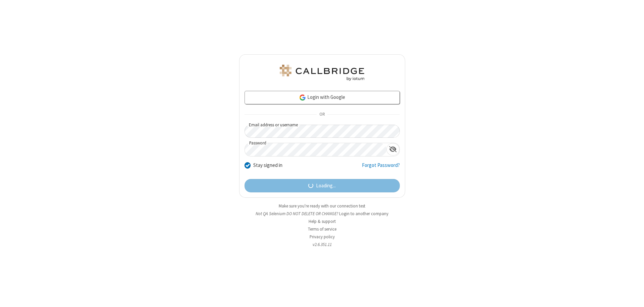 Image resolution: width=644 pixels, height=307 pixels. Describe the element at coordinates (322, 237) in the screenshot. I see `a: Privacy policy` at that location.